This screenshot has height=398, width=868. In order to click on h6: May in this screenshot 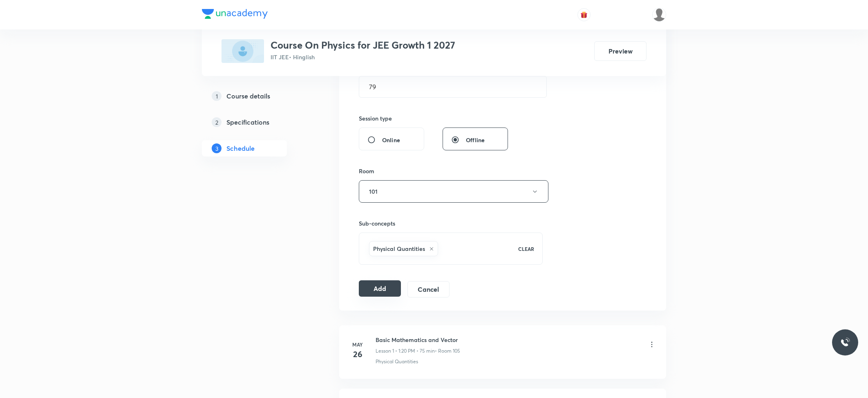, I will do `click(358, 345)`.